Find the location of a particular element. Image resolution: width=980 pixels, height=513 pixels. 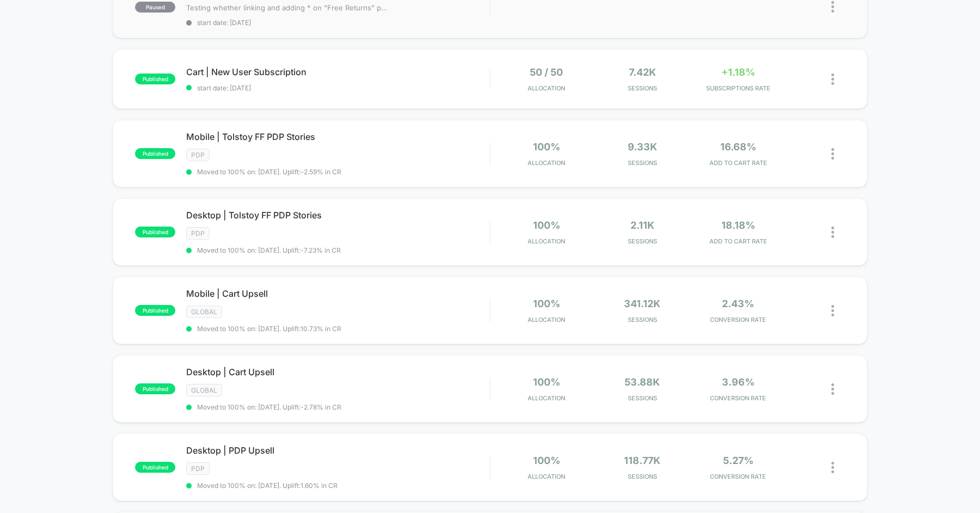

span: SUBSCRIPTIONS RATE is located at coordinates (738, 89).